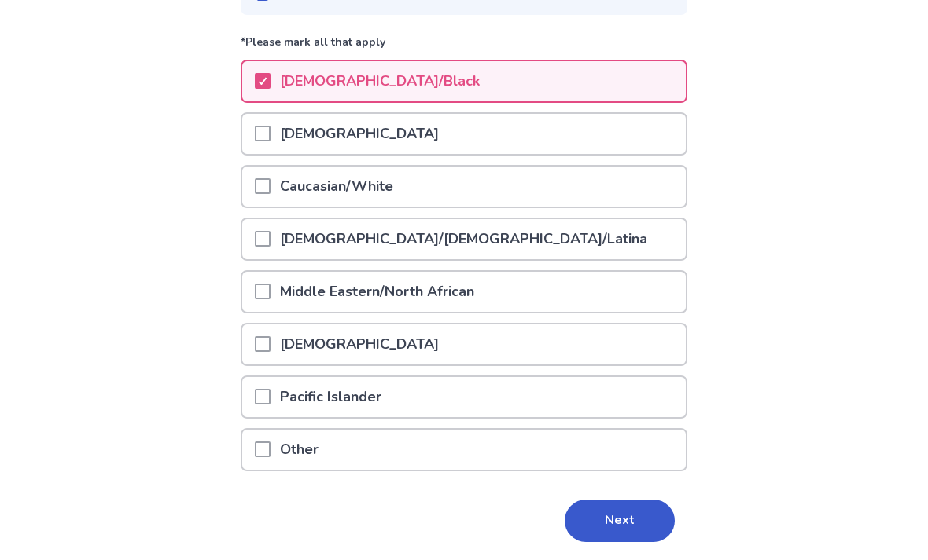 The height and width of the screenshot is (560, 928). What do you see at coordinates (336, 186) in the screenshot?
I see `p: Caucasian/White` at bounding box center [336, 186].